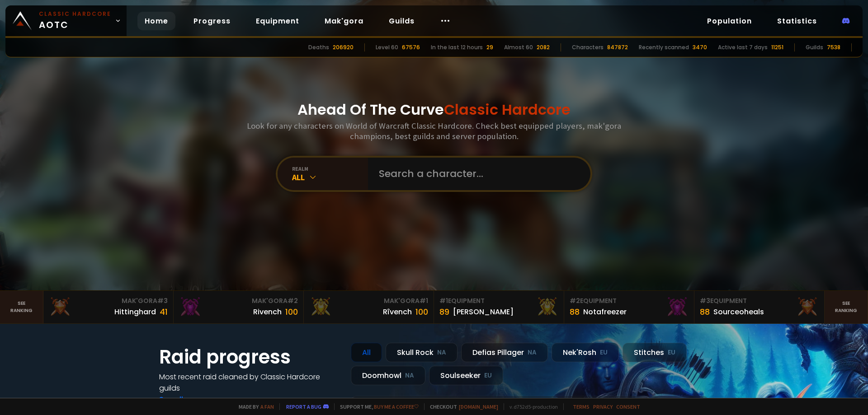  What do you see at coordinates (376, 407) in the screenshot?
I see `span: Support me,` at bounding box center [376, 407].